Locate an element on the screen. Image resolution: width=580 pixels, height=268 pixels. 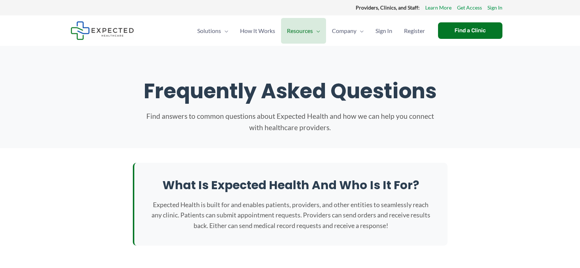
span: How It Works is located at coordinates (258, 31).